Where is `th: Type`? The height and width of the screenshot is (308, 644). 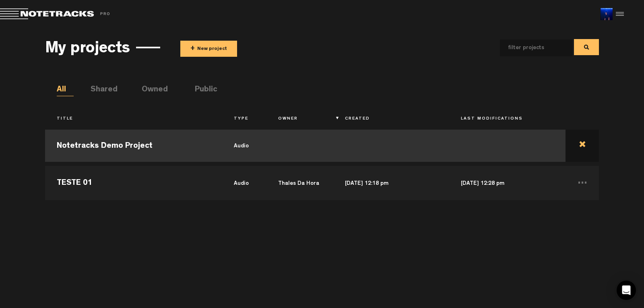
th: Type is located at coordinates (244, 119).